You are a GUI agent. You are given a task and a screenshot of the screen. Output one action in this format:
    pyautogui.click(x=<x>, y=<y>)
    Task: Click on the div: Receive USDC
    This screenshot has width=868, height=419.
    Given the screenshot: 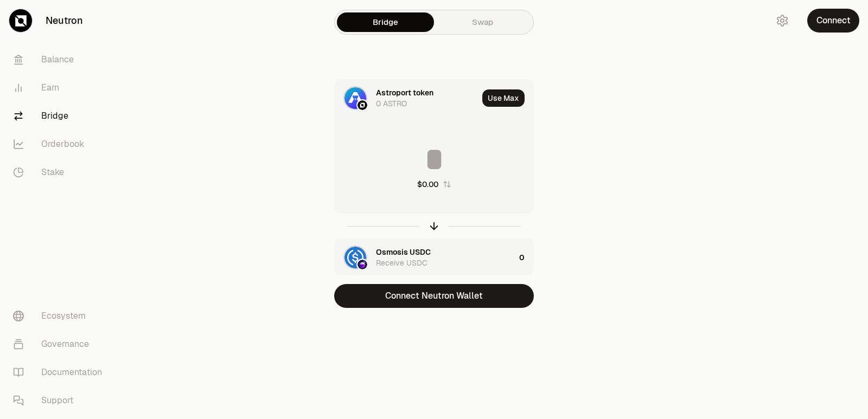 What is the action you would take?
    pyautogui.click(x=402, y=263)
    